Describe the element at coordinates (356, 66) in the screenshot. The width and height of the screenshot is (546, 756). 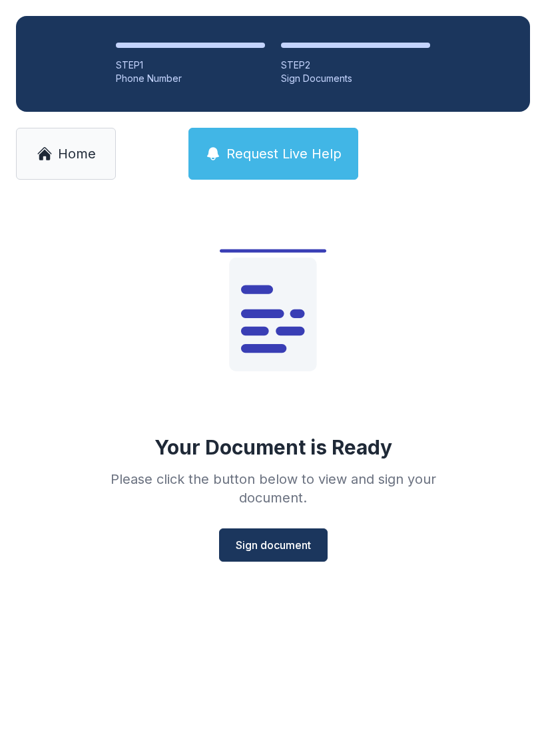
I see `div: STEP 2` at that location.